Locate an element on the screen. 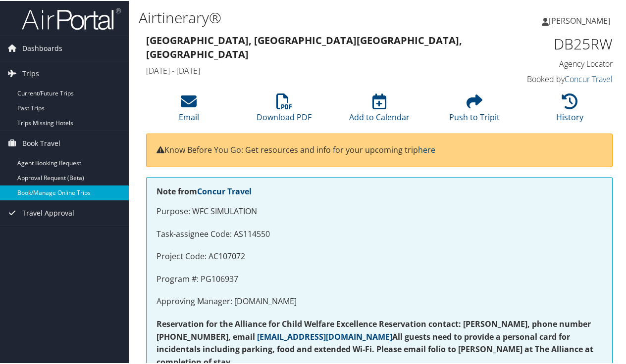 Image resolution: width=626 pixels, height=364 pixels. h1: Airtinerary® is located at coordinates (299, 17).